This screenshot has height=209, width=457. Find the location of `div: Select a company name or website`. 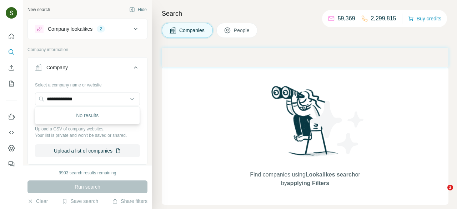

div: Select a company name or website is located at coordinates (88, 84).